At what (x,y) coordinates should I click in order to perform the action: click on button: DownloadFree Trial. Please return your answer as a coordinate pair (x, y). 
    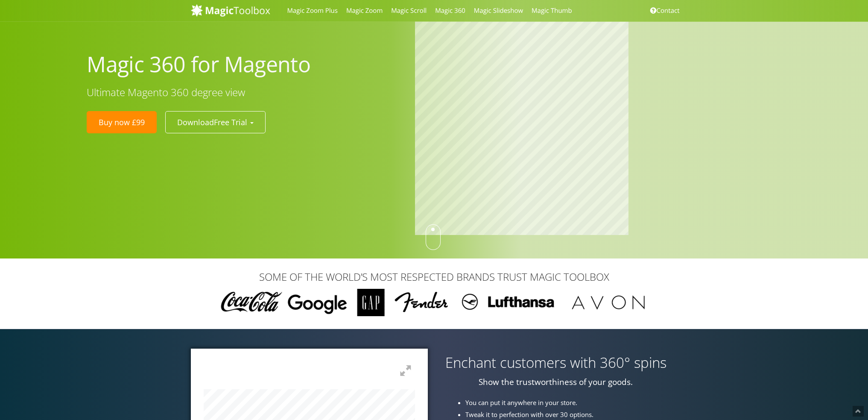
    Looking at the image, I should click on (215, 122).